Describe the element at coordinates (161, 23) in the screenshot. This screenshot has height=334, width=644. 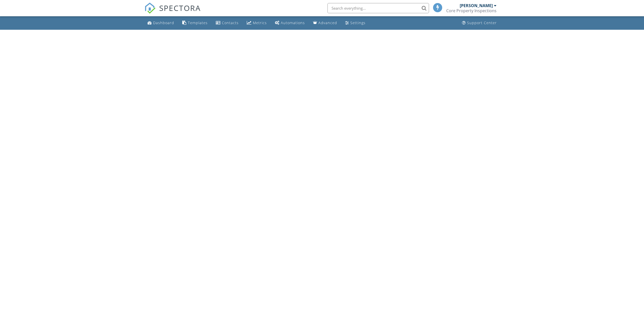
I see `a: Dashboard` at that location.